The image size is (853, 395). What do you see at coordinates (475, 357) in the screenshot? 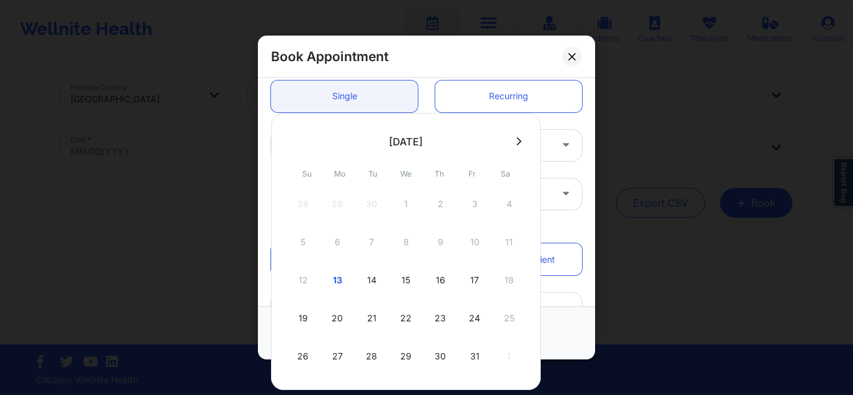
I see `div: Fri Oct 31 2025` at bounding box center [475, 357].